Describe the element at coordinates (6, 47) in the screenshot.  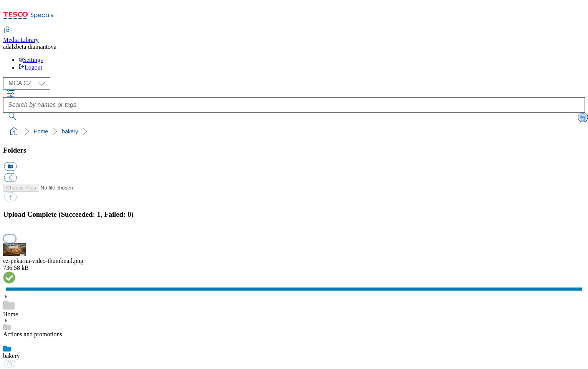
I see `span: ad` at that location.